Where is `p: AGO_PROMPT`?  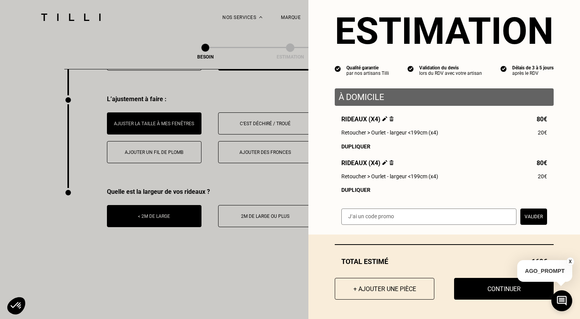 p: AGO_PROMPT is located at coordinates (544, 271).